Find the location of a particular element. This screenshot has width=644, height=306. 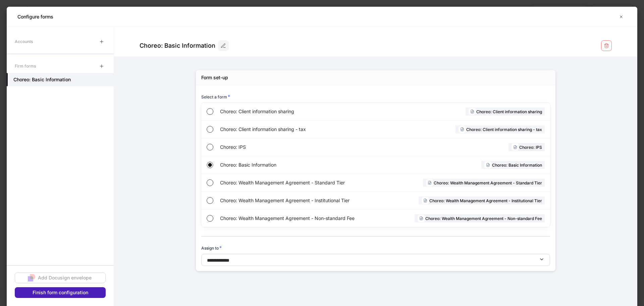

h6: Assign to is located at coordinates (212, 248).